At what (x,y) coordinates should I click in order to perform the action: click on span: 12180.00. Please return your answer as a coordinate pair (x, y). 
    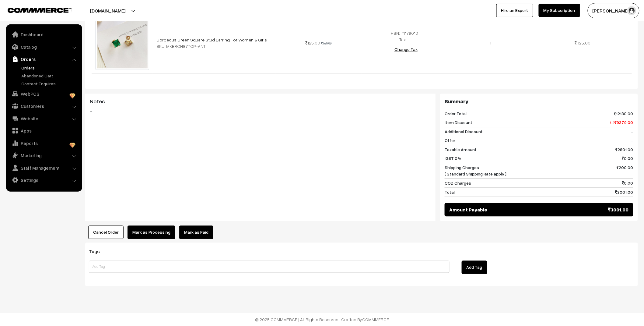
    Looking at the image, I should click on (623, 114).